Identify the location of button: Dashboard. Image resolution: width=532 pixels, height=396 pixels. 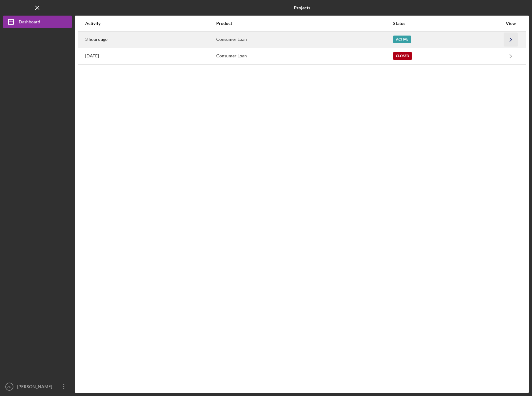
(37, 22).